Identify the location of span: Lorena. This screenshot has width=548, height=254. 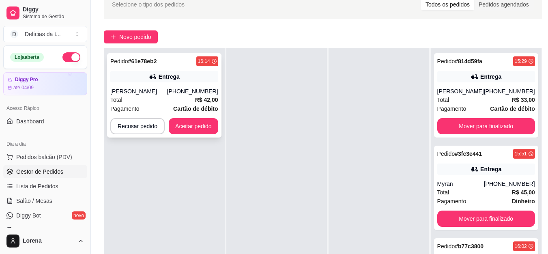
(48, 241).